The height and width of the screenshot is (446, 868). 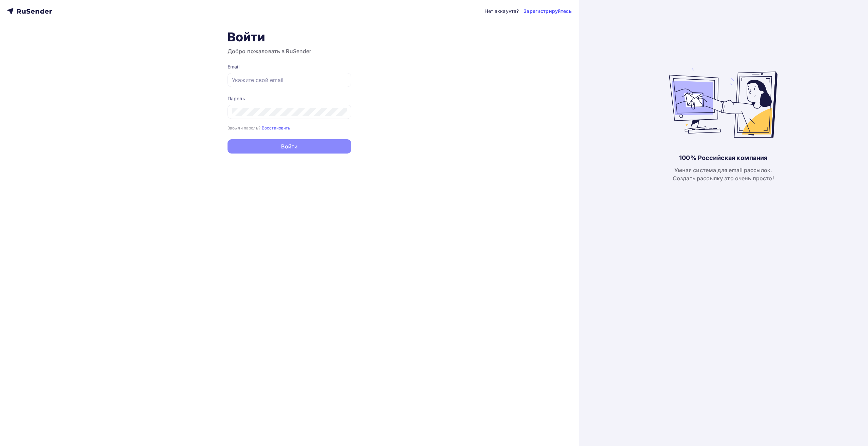 I want to click on div: Email, so click(x=289, y=67).